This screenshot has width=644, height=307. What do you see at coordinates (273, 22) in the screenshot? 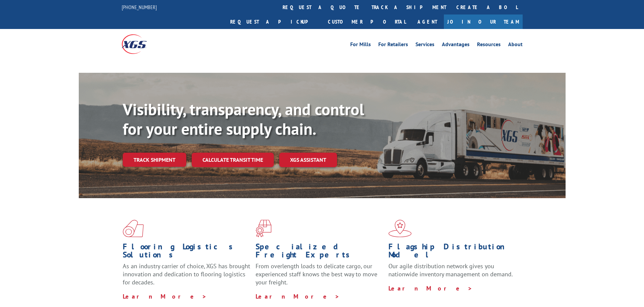
I see `a: Request a pickup` at bounding box center [273, 22].